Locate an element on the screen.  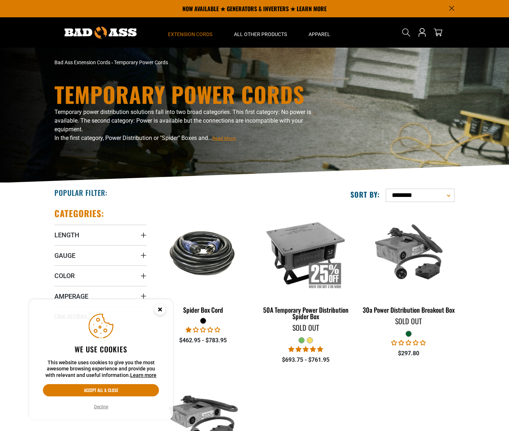
nav: breadcrumbs is located at coordinates (186, 62).